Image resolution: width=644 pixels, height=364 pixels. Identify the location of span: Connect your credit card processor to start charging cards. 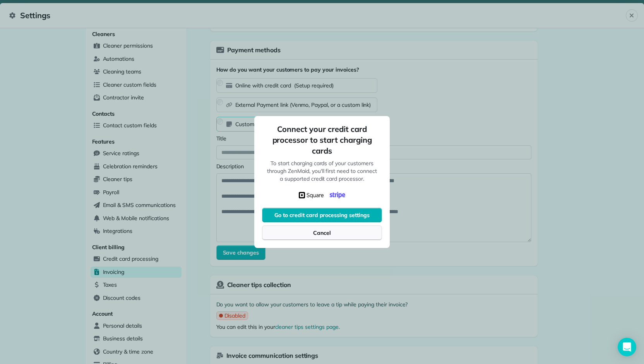
(322, 140).